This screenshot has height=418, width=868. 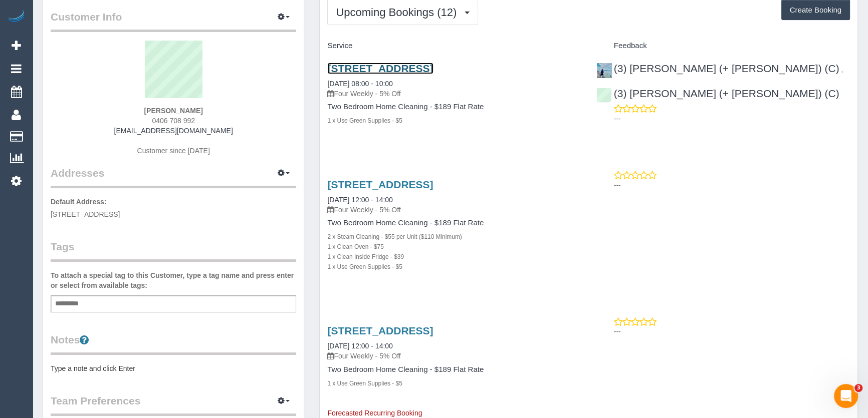 I want to click on label: To attach a special tag to this Customer, type a tag name and press enter or select from availabl..., so click(x=174, y=281).